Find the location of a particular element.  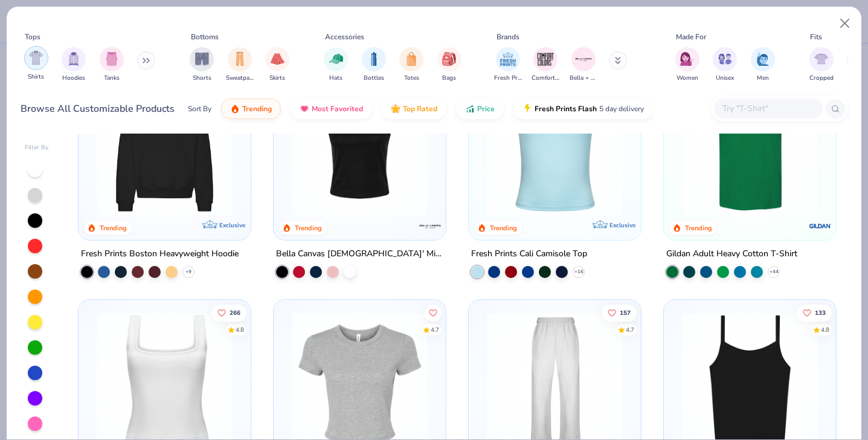

div: Filter By is located at coordinates (37, 147).